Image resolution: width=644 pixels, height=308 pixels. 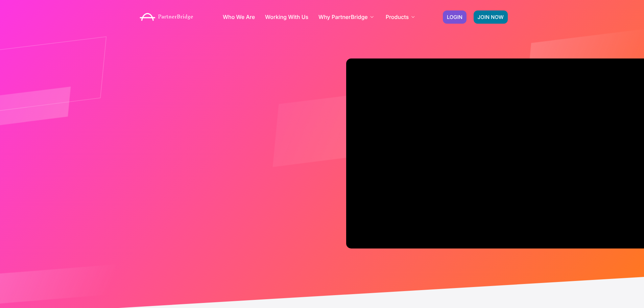 What do you see at coordinates (455, 17) in the screenshot?
I see `a: LOGIN` at bounding box center [455, 17].